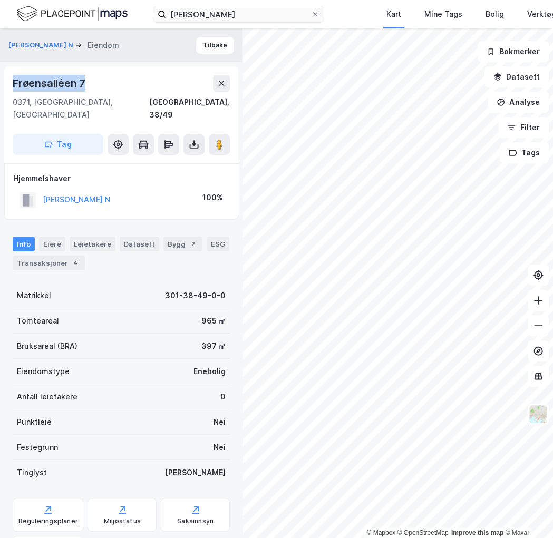  Describe the element at coordinates (32, 473) in the screenshot. I see `div: Tinglyst` at that location.